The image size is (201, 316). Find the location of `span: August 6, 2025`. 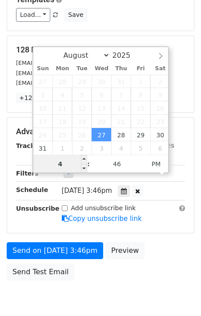

span: August 6, 2025 is located at coordinates (101, 95).